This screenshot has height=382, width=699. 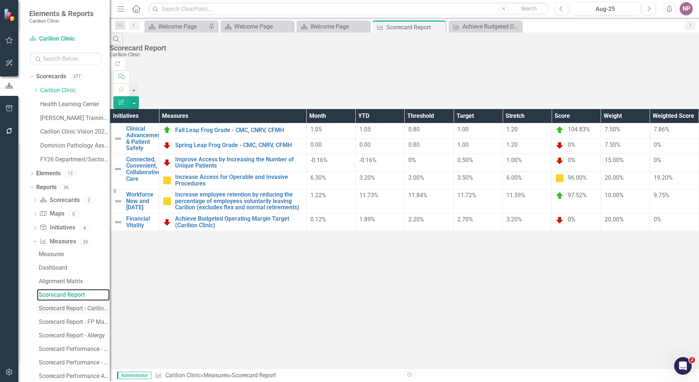 What do you see at coordinates (73, 349) in the screenshot?
I see `a: Scorecard Performance - ALL Training Module` at bounding box center [73, 349].